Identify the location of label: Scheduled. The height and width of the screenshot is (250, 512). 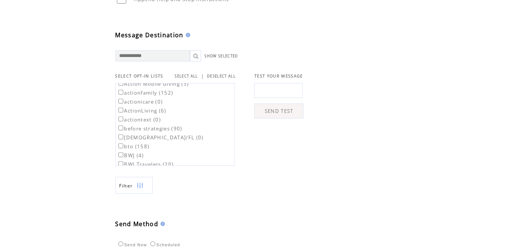
(164, 245).